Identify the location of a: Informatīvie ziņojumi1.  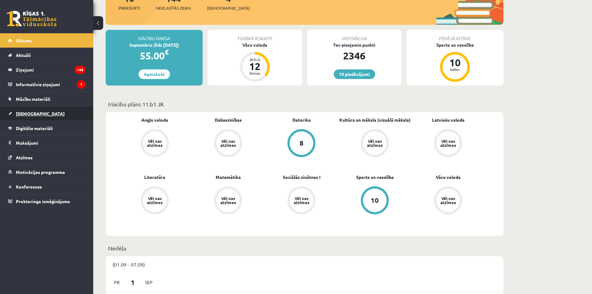
(47, 84).